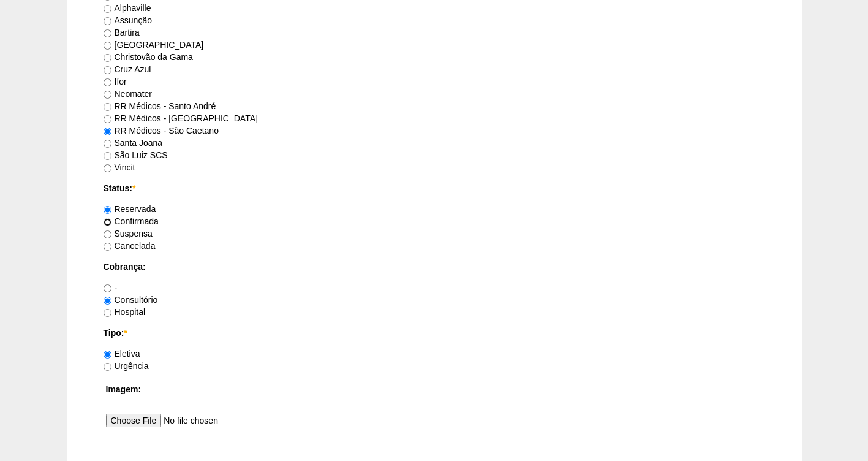  What do you see at coordinates (107, 168) in the screenshot?
I see `input: Vincit` at bounding box center [107, 168].